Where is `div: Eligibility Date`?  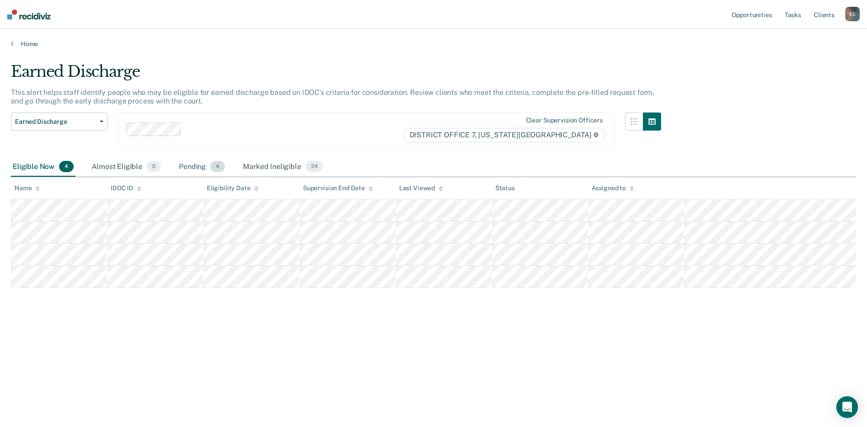
div: Eligibility Date is located at coordinates (233, 188).